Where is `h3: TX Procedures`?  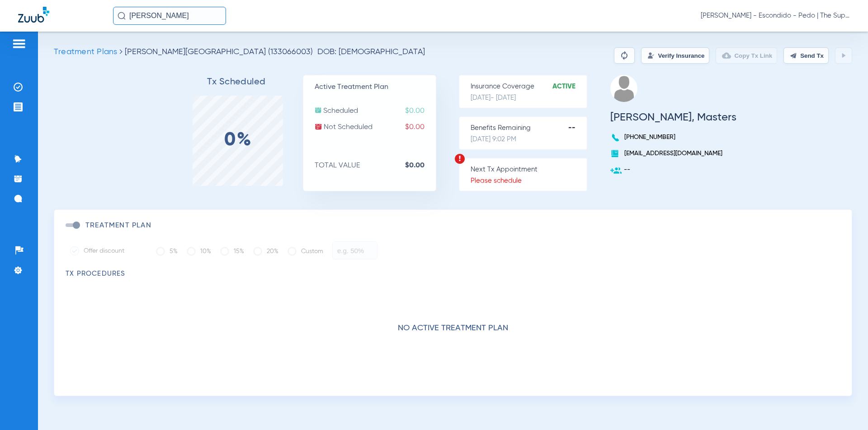
h3: TX Procedures is located at coordinates (453, 274).